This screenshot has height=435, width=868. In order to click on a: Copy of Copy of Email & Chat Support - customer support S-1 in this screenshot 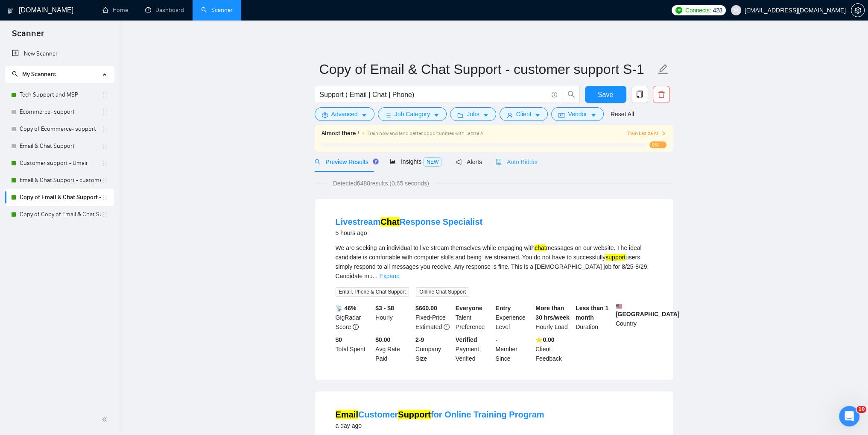, I will do `click(60, 214)`.